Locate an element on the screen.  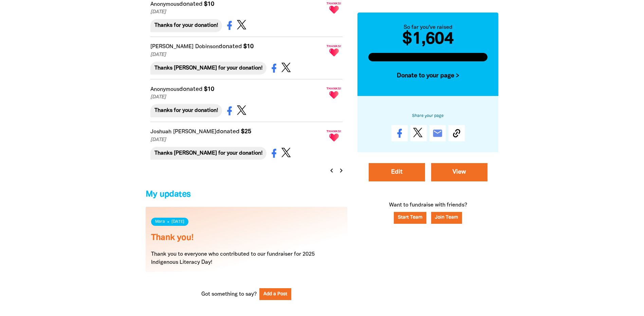
button: Next page is located at coordinates (341, 171).